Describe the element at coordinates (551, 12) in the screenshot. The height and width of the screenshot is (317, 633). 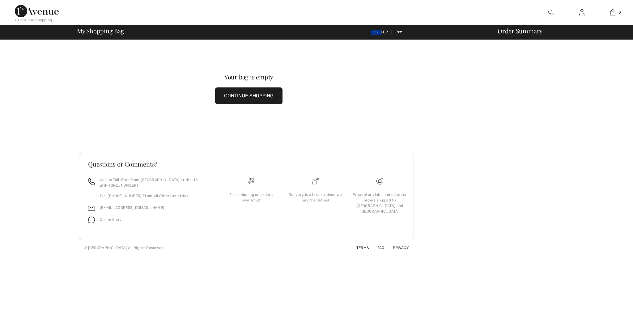
I see `img: search the website` at that location.